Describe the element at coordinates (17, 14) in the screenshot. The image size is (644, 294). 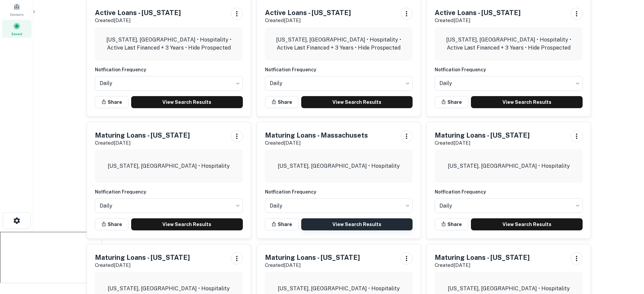
I see `span: Contacts` at that location.